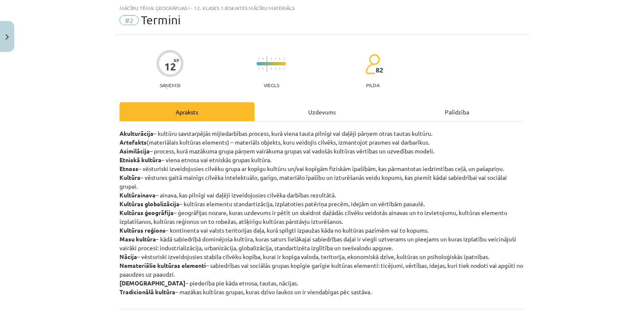  I want to click on strong: Masu kultūra, so click(137, 239).